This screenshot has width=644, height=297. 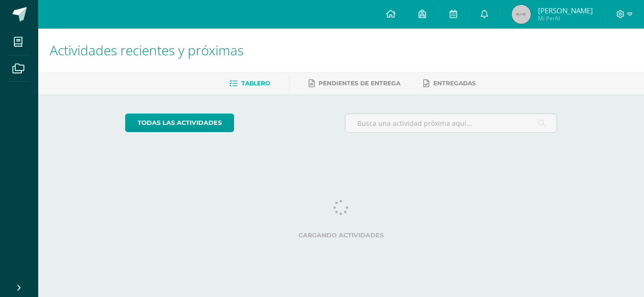 What do you see at coordinates (256, 83) in the screenshot?
I see `span: Tablero` at bounding box center [256, 83].